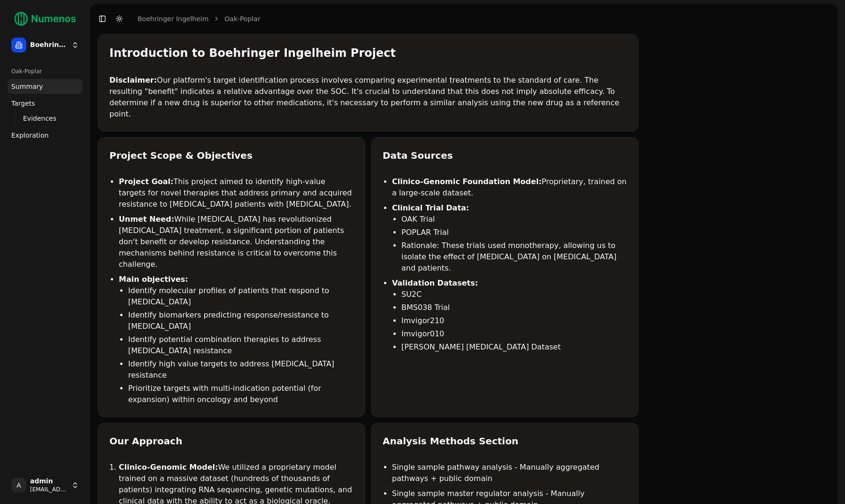  Describe the element at coordinates (199, 19) in the screenshot. I see `nav: breadcrumb` at that location.